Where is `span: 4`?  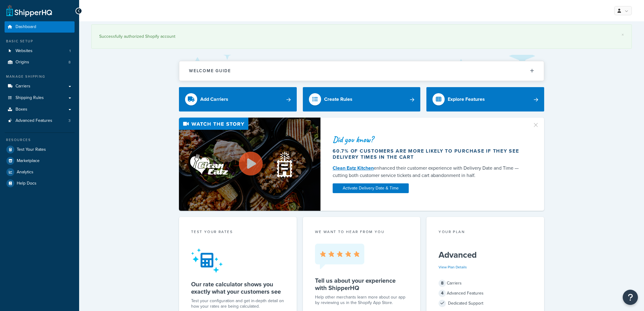
span: 4 is located at coordinates (442, 293).